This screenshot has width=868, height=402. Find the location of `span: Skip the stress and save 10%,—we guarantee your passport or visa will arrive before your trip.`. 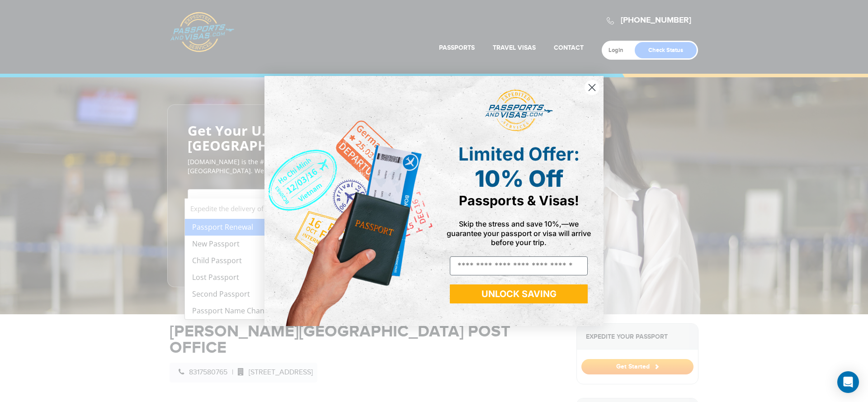

span: Skip the stress and save 10%,—we guarantee your passport or visa will arrive before your trip. is located at coordinates (518, 233).